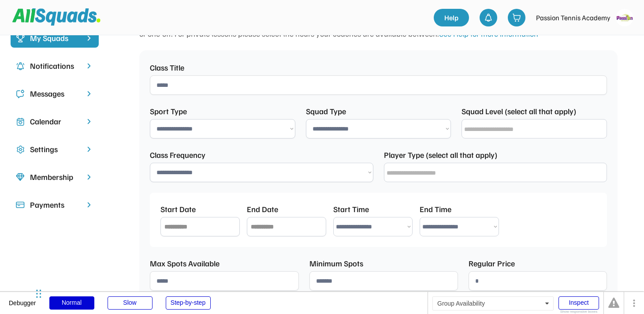 The image size is (644, 314). What do you see at coordinates (20, 150) in the screenshot?
I see `img: Icon%20copy%2016.svg` at bounding box center [20, 150].